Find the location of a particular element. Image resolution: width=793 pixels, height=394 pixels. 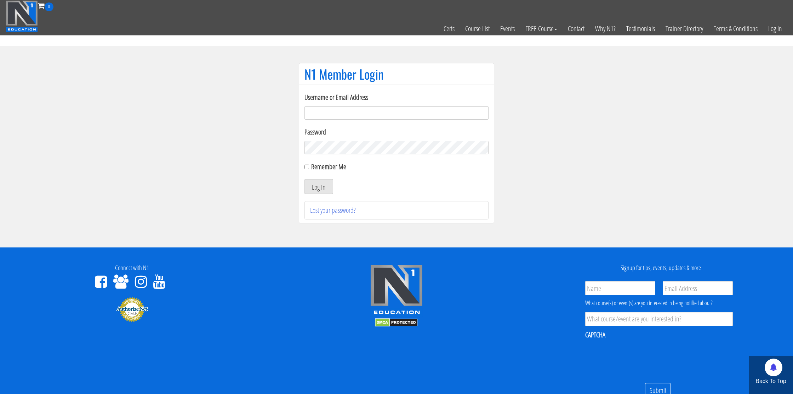

a: FREE Course is located at coordinates (541, 29).